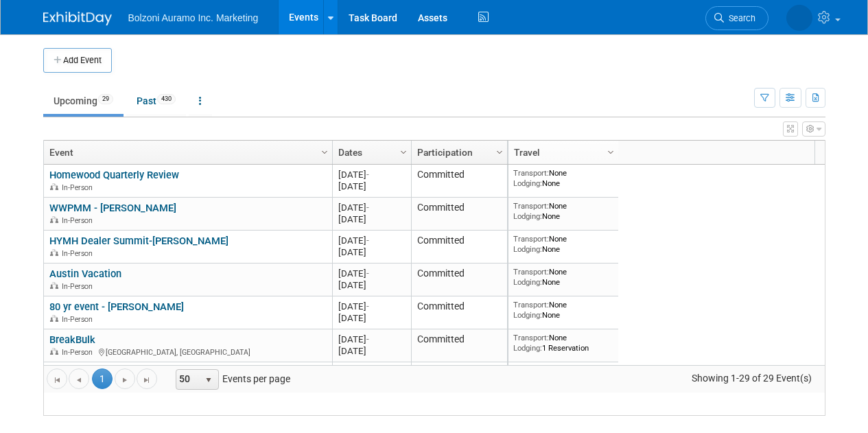 The height and width of the screenshot is (433, 868). What do you see at coordinates (231, 379) in the screenshot?
I see `span: Events per page` at bounding box center [231, 379].